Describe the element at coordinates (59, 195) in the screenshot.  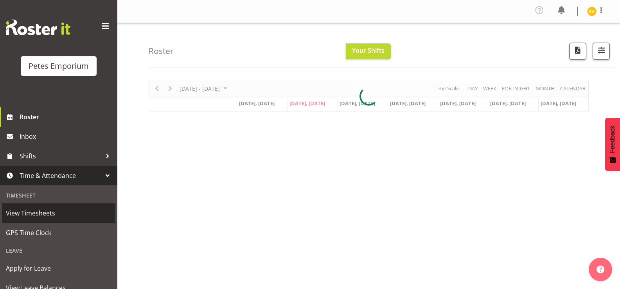
I see `div: Timesheet` at that location.